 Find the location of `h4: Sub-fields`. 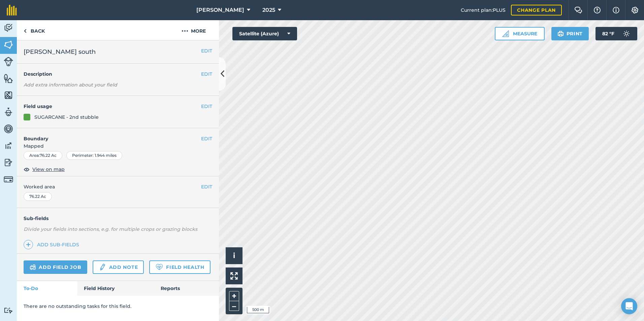

h4: Sub-fields is located at coordinates (118, 218).